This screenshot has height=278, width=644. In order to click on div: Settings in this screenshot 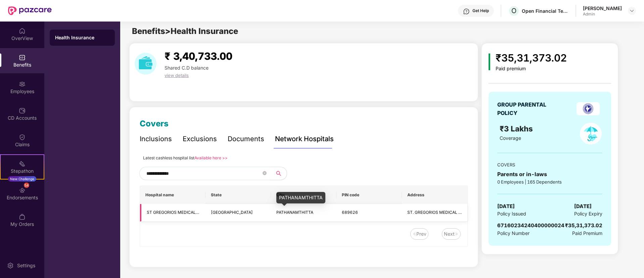, I will do `click(26, 265)`.